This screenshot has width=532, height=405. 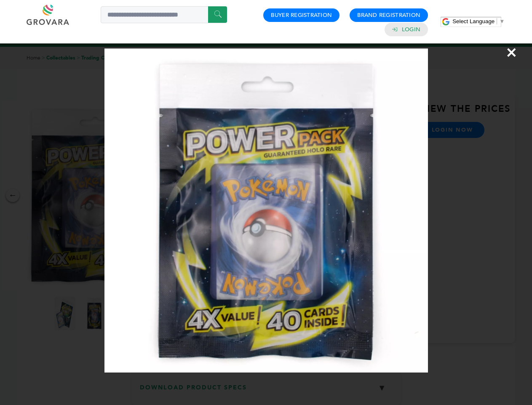 I want to click on span: Select Language, so click(x=474, y=21).